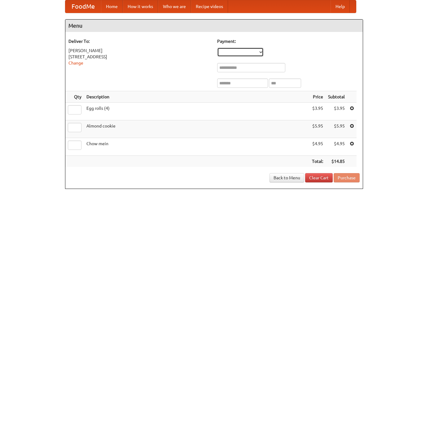 The width and height of the screenshot is (421, 439). Describe the element at coordinates (140, 7) in the screenshot. I see `a: How it works` at that location.